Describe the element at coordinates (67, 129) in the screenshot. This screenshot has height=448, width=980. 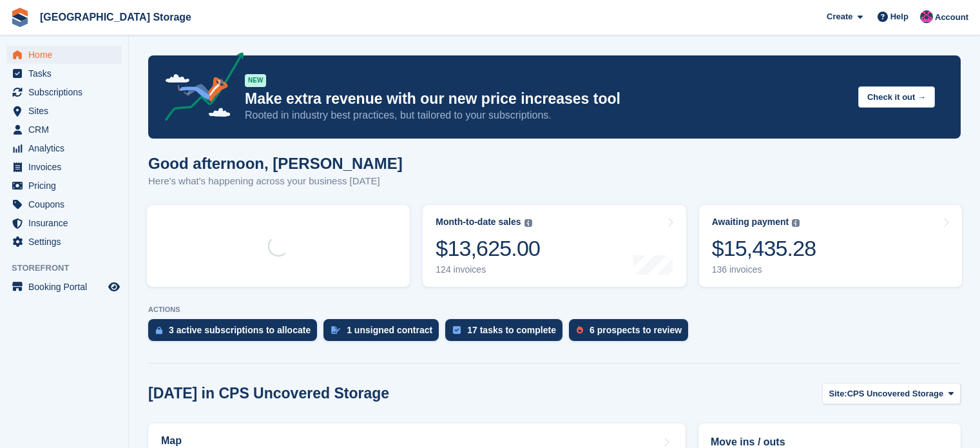
I see `span: CRM` at that location.